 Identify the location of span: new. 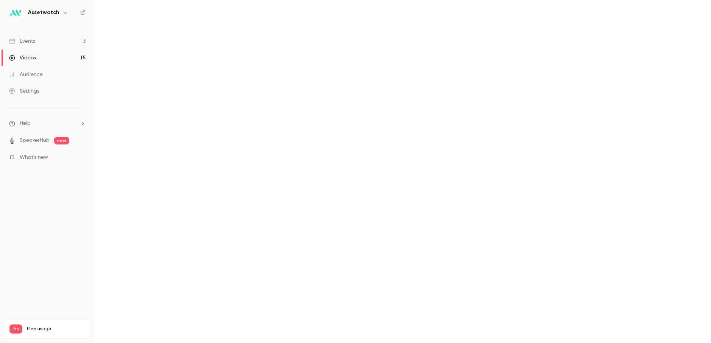
(62, 141).